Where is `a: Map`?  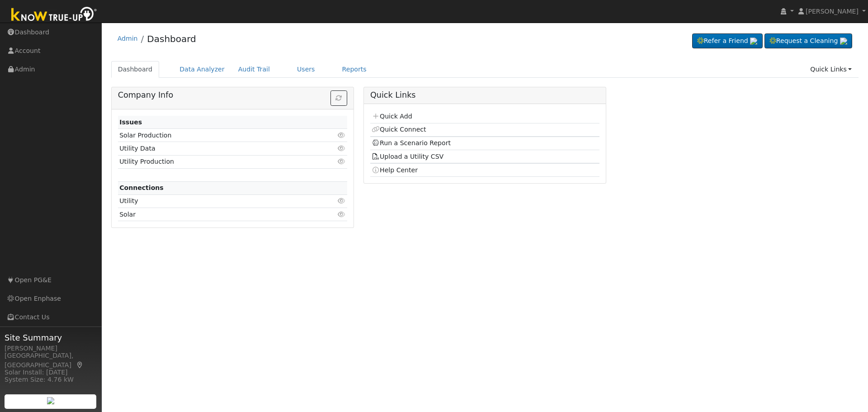
a: Map is located at coordinates (80, 365).